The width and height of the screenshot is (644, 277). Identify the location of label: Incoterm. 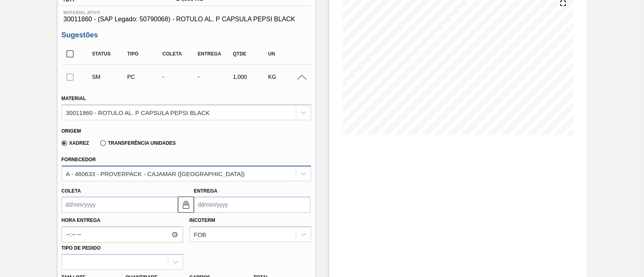
(202, 221).